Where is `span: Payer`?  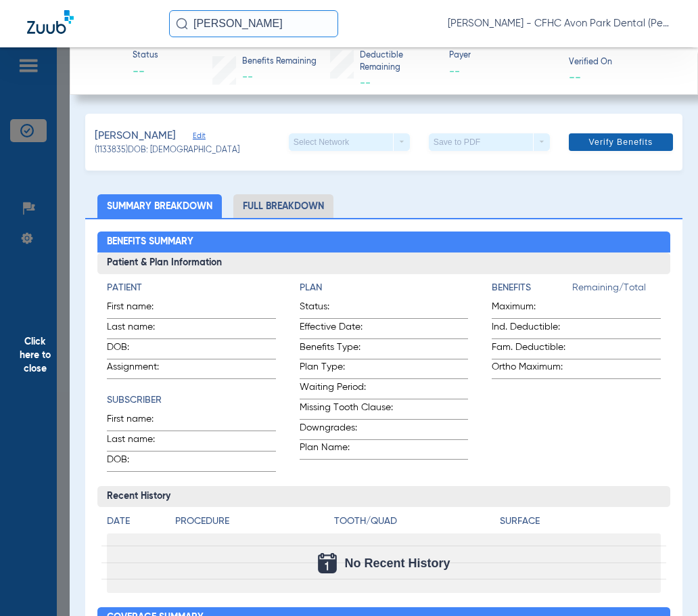 span: Payer is located at coordinates (503, 56).